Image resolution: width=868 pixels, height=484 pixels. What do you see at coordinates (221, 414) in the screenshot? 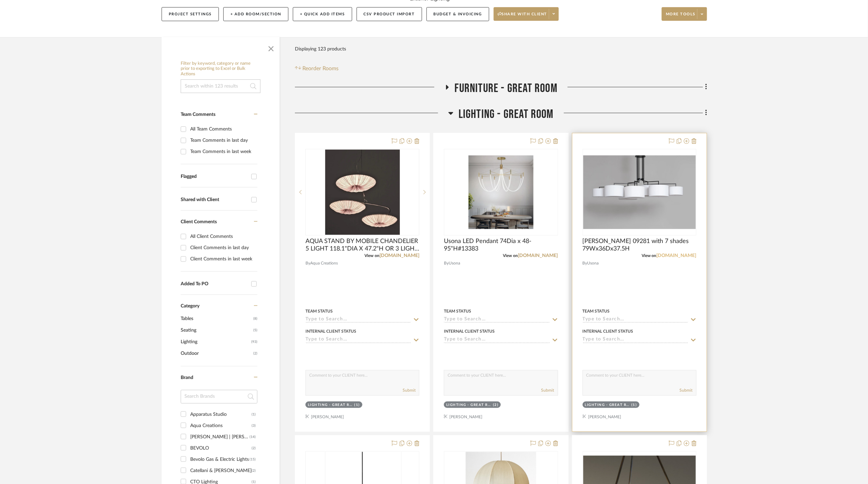
I see `div: Apparatus Studio` at bounding box center [221, 414].